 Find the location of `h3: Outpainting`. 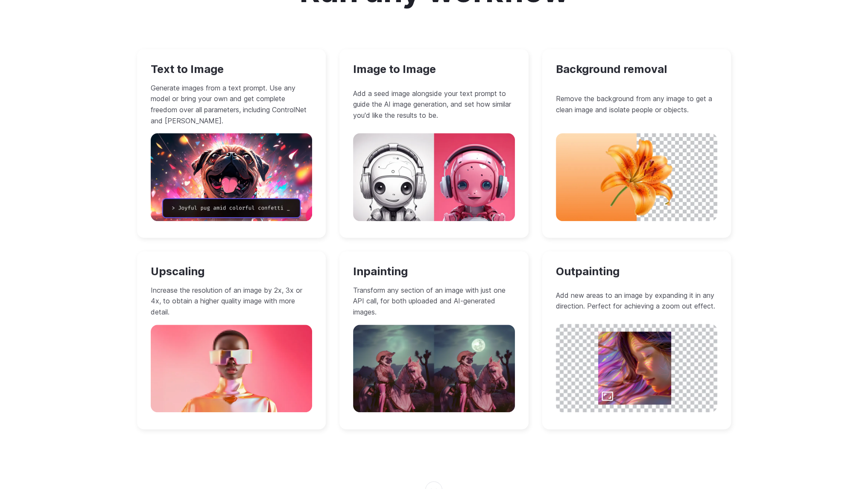

h3: Outpainting is located at coordinates (636, 272).